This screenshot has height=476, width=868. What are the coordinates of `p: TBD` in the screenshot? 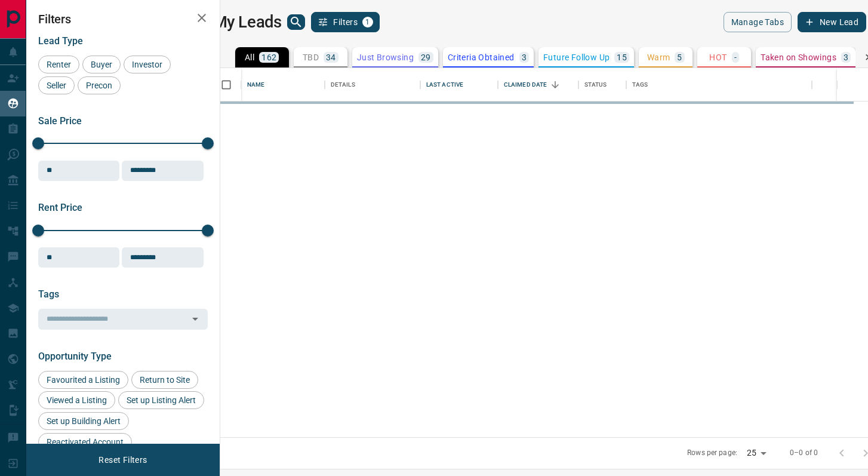 It's located at (310, 57).